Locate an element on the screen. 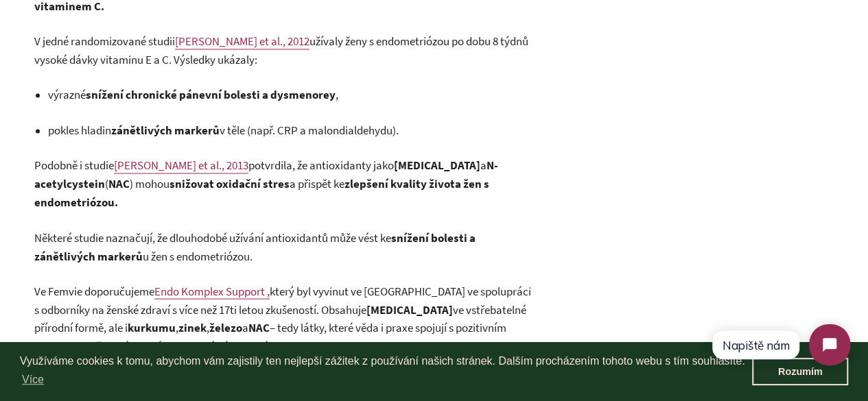 This screenshot has width=868, height=401. button: Napiště nám is located at coordinates (56, 33).